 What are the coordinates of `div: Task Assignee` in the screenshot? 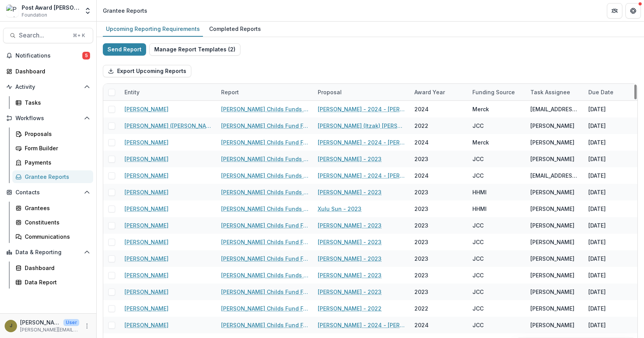 It's located at (555, 92).